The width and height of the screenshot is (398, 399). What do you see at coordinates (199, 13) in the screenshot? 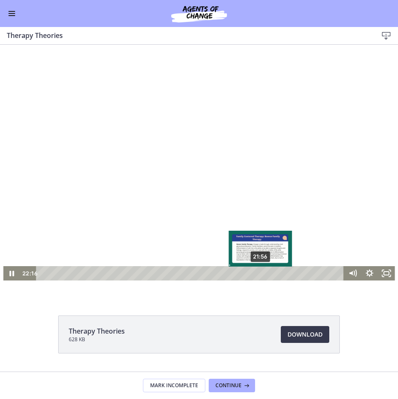
I see `img: Agents of Change` at bounding box center [199, 13].